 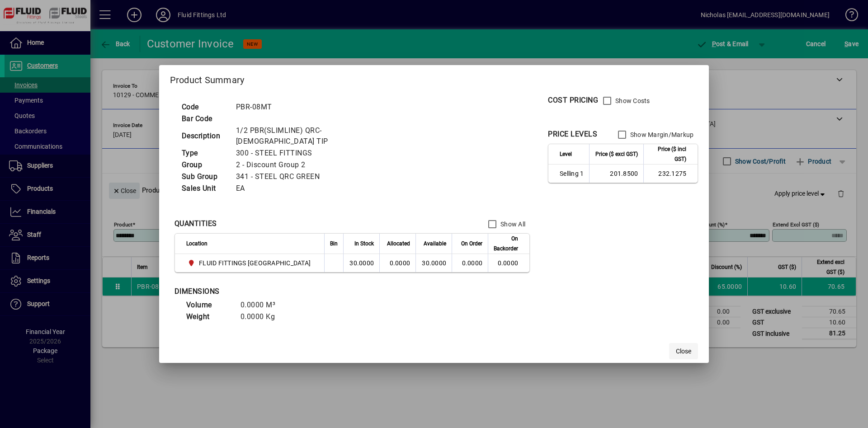 What do you see at coordinates (472, 263) in the screenshot?
I see `span: 0.0000` at bounding box center [472, 263].